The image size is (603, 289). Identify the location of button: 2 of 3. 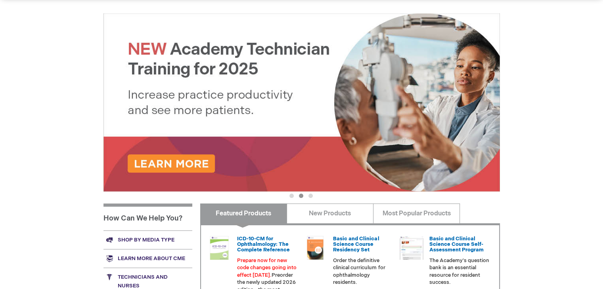
(301, 196).